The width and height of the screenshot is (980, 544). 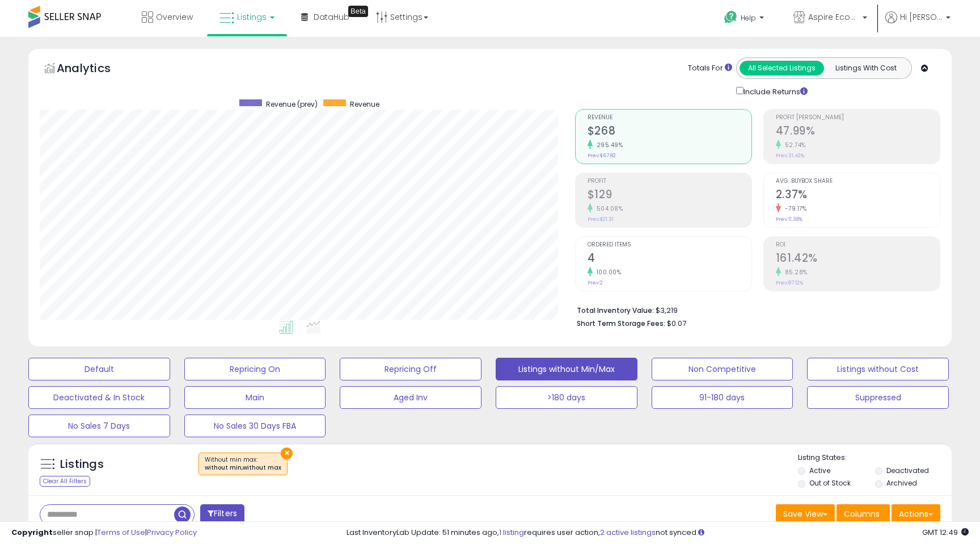 I want to click on small: 85.28%, so click(x=794, y=272).